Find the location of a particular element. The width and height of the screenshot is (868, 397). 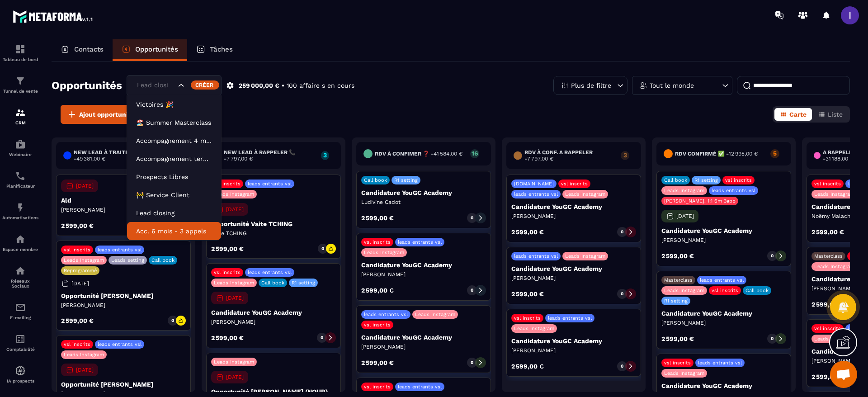

a: formationformationCRM is located at coordinates (21, 116).